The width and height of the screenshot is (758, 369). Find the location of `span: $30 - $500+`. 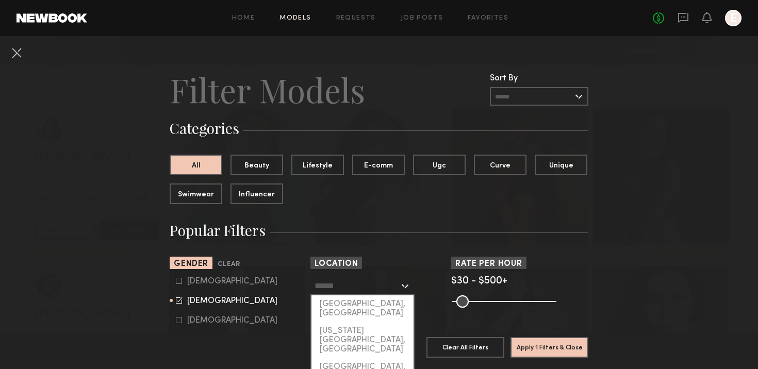

span: $30 - $500+ is located at coordinates (479, 281).